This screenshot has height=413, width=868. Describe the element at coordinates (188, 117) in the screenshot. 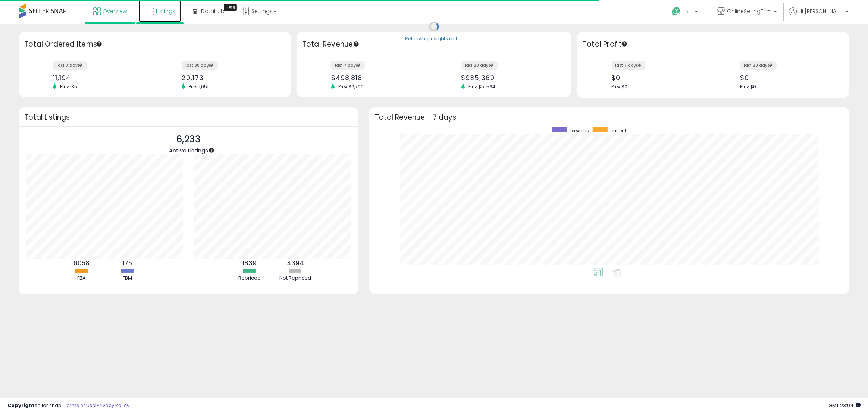

I see `h3: Total Listings` at that location.